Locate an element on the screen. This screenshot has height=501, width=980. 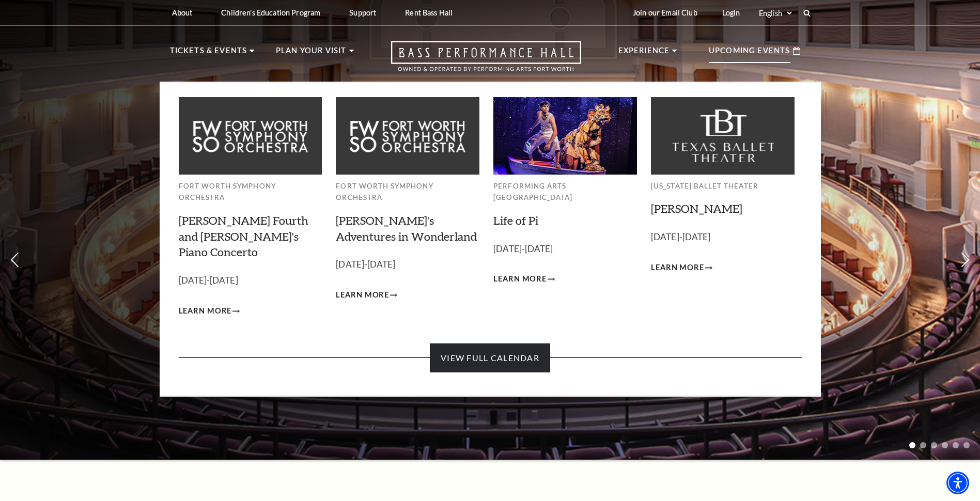
div: Accessibility Menu is located at coordinates (958, 482).